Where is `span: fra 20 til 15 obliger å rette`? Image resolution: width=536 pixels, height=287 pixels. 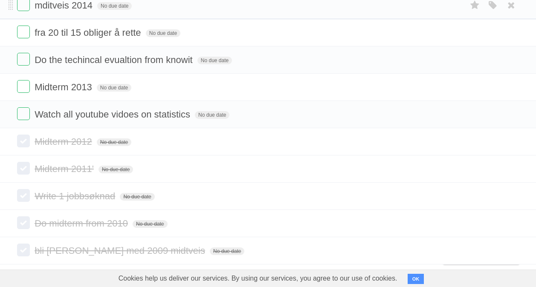 span: fra 20 til 15 obliger å rette is located at coordinates (89, 32).